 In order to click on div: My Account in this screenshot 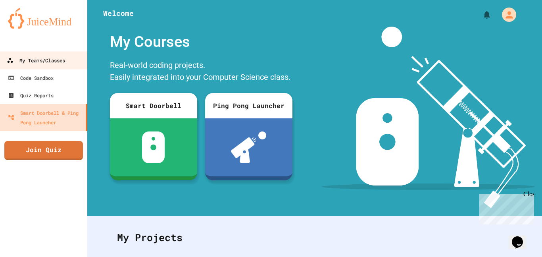, I will do `click(506, 15)`.